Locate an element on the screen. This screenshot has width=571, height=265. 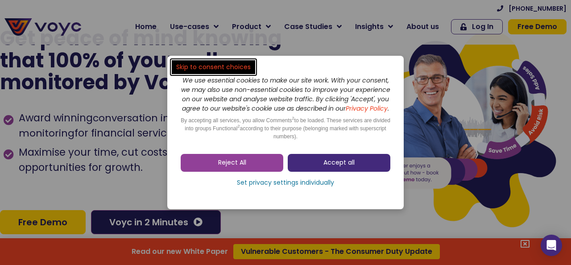
a: Privacy Policy is located at coordinates (367, 108).